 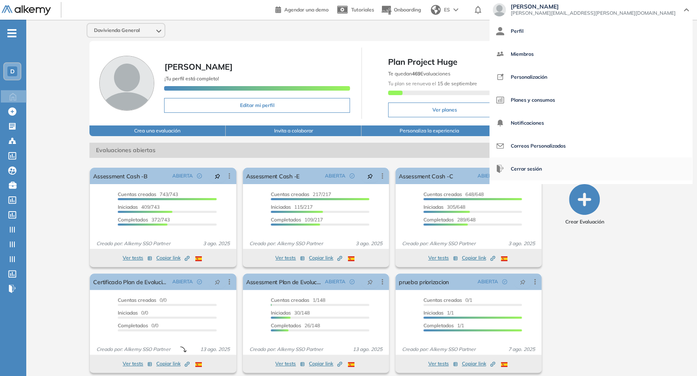 I want to click on button: Crea una evaluación, so click(x=158, y=131).